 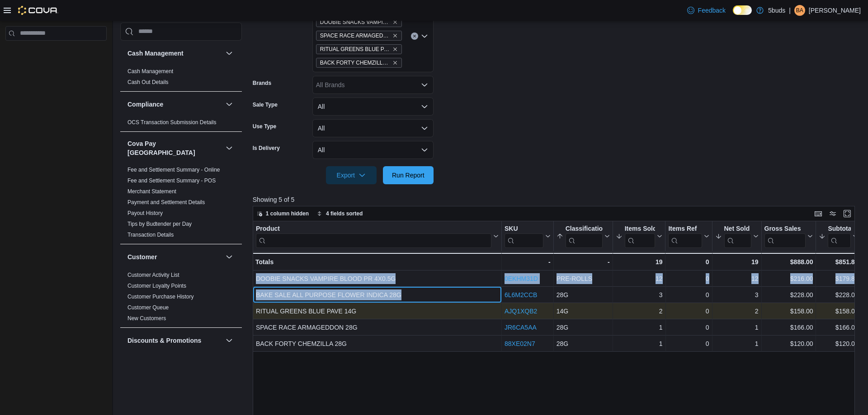 What do you see at coordinates (583, 312) in the screenshot?
I see `div: 14G` at bounding box center [583, 312].